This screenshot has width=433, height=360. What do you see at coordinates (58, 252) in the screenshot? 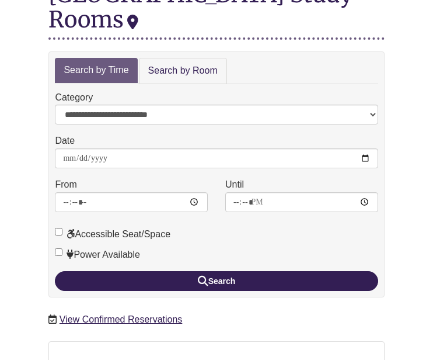
I see `input: Power Available` at bounding box center [58, 252].